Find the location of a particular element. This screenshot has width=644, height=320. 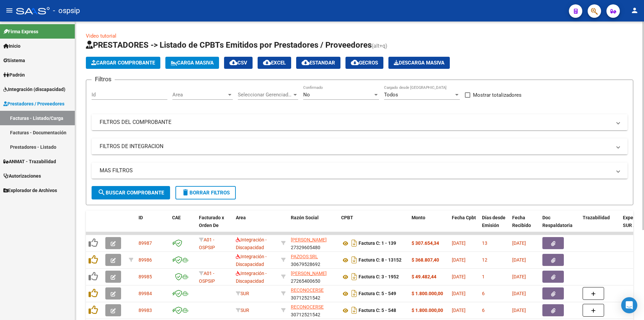

span: PAZOOS SRL is located at coordinates (304, 257).